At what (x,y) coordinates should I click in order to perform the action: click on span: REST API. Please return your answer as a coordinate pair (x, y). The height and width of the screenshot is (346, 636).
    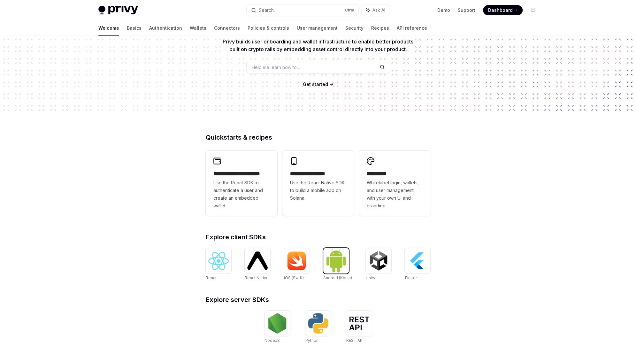
    Looking at the image, I should click on (355, 340).